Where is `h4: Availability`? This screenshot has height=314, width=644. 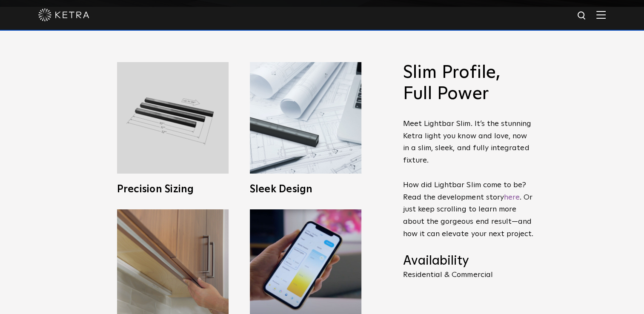 h4: Availability is located at coordinates (469, 261).